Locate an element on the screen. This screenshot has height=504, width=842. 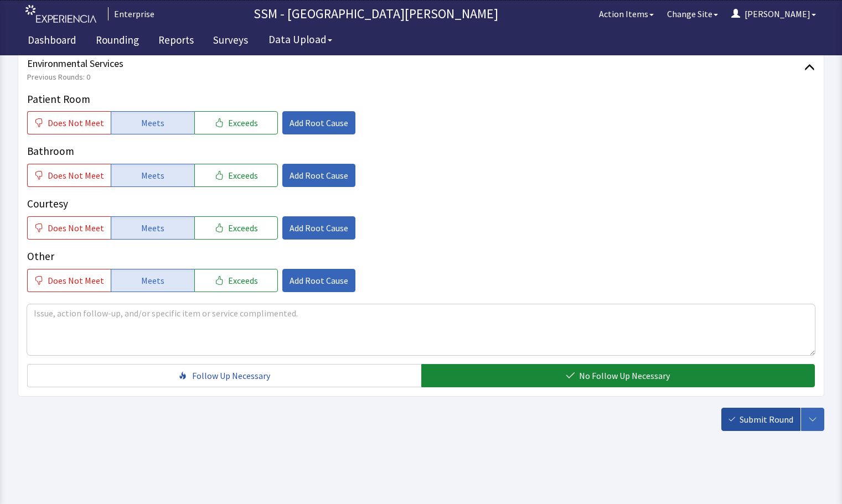
p: Bathroom is located at coordinates (421, 151).